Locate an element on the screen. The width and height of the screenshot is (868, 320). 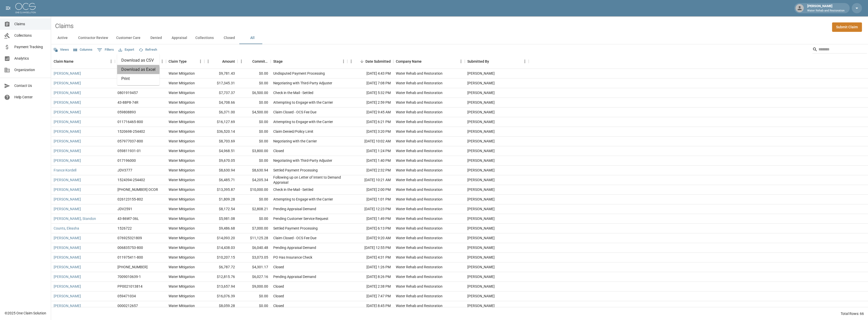
div: $8,630.94 is located at coordinates (221, 171).